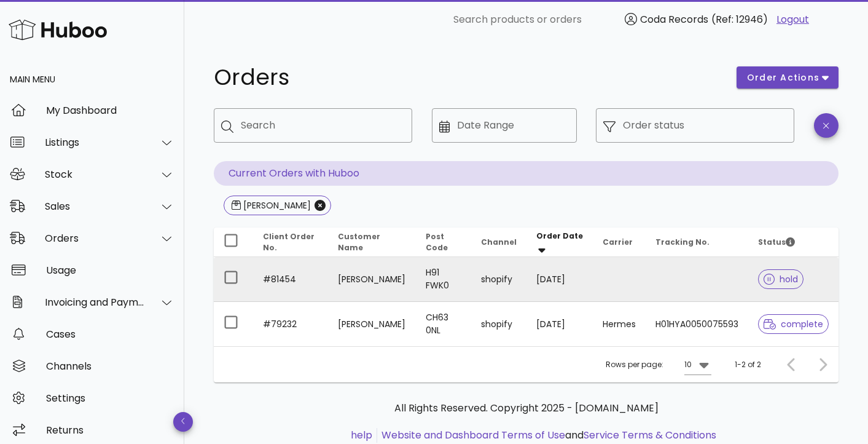  Describe the element at coordinates (291, 279) in the screenshot. I see `td: #81454` at that location.